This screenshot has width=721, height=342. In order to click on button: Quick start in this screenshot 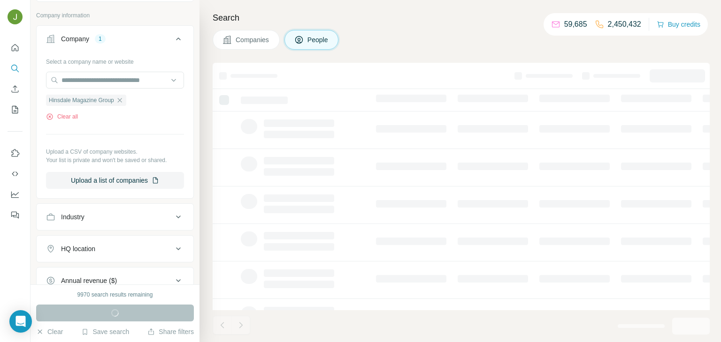, I will do `click(15, 48)`.